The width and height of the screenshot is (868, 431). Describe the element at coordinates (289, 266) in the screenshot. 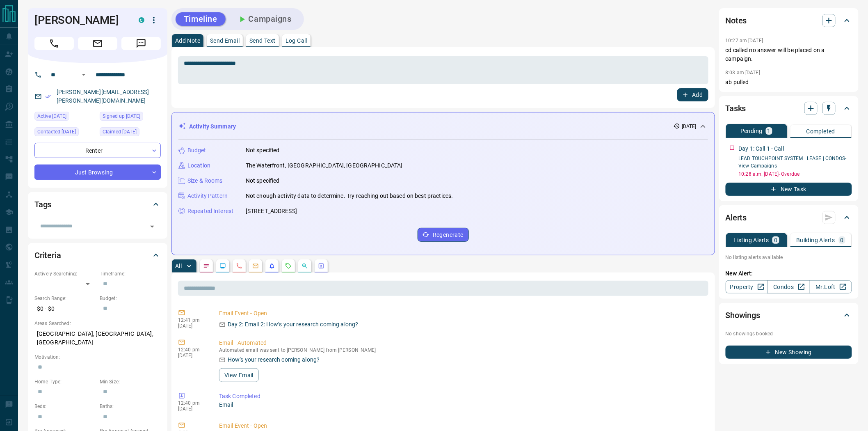

I see `svg: Requests` at that location.